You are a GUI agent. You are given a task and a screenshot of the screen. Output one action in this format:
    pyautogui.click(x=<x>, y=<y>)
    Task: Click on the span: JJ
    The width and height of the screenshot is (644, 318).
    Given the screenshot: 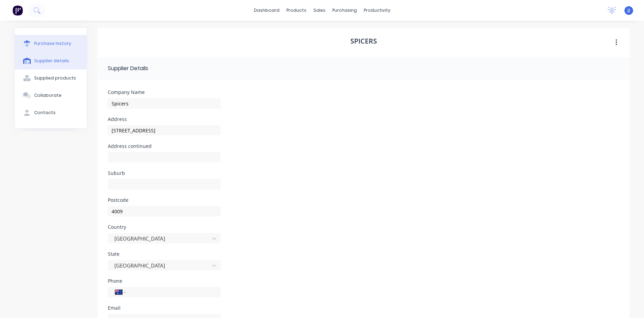 What is the action you would take?
    pyautogui.click(x=629, y=10)
    